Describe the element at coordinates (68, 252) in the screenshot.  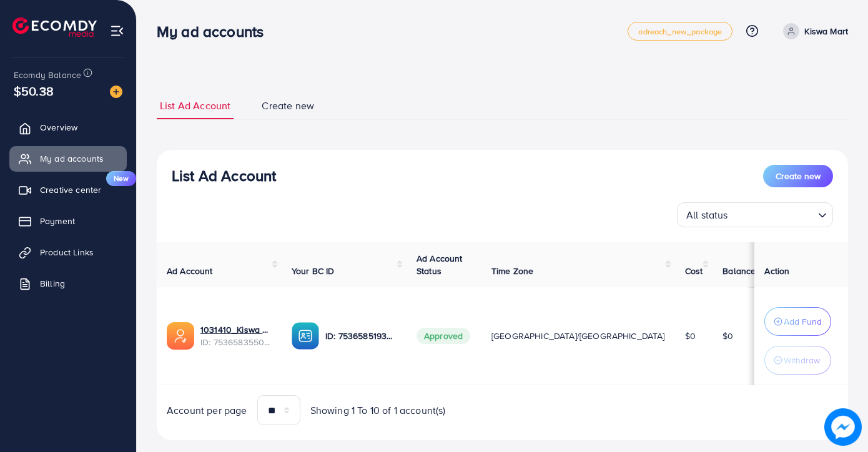
I see `a: Product Links` at that location.